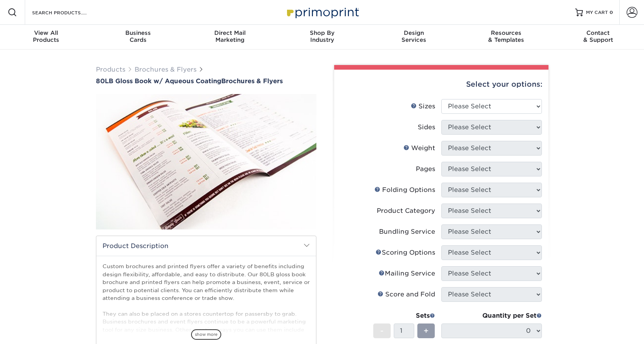 The image size is (644, 344). Describe the element at coordinates (138, 33) in the screenshot. I see `span: Business` at that location.